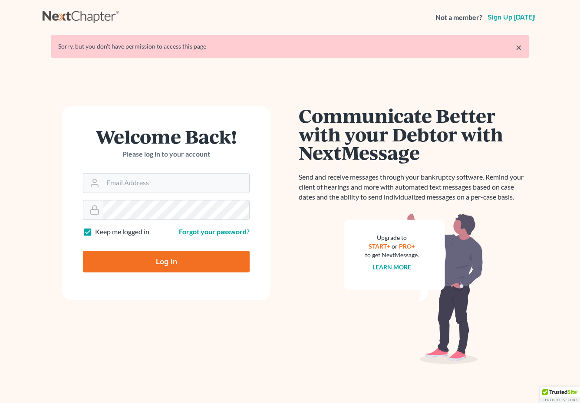 This screenshot has width=580, height=403. What do you see at coordinates (395, 246) in the screenshot?
I see `span: or` at bounding box center [395, 246].